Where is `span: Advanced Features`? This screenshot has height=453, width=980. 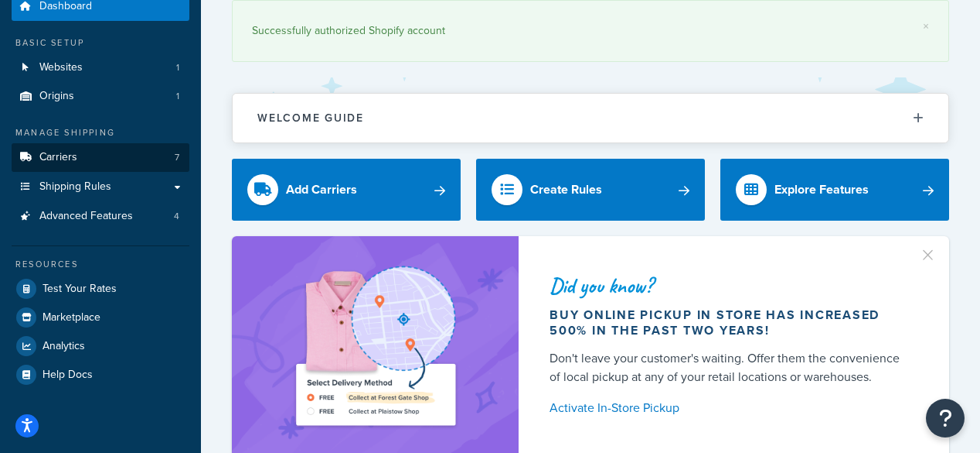 span: Advanced Features is located at coordinates (86, 216).